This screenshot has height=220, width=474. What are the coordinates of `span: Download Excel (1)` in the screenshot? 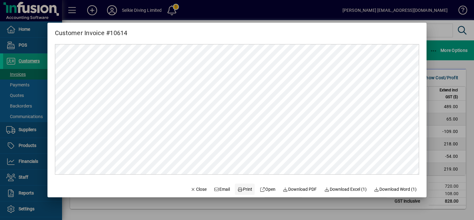 It's located at (345, 189).